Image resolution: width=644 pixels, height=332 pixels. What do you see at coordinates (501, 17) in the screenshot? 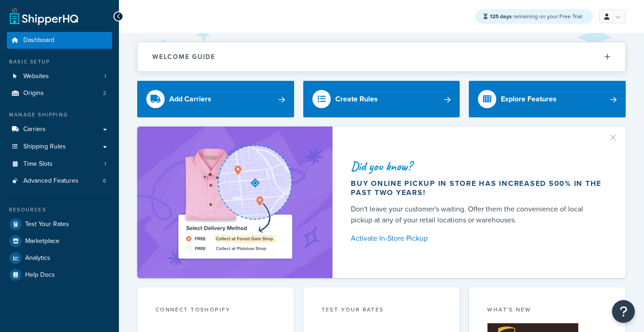
I see `strong: 125 days` at bounding box center [501, 17].